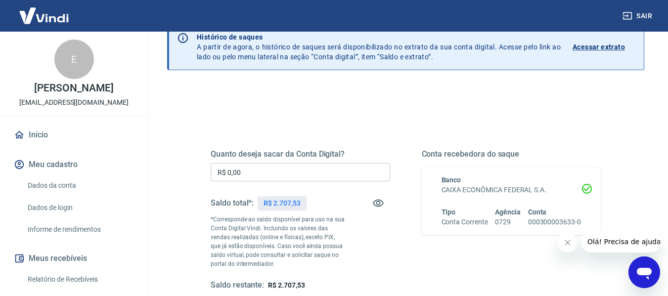  Describe the element at coordinates (44, 15) in the screenshot. I see `img: Vindi` at that location.